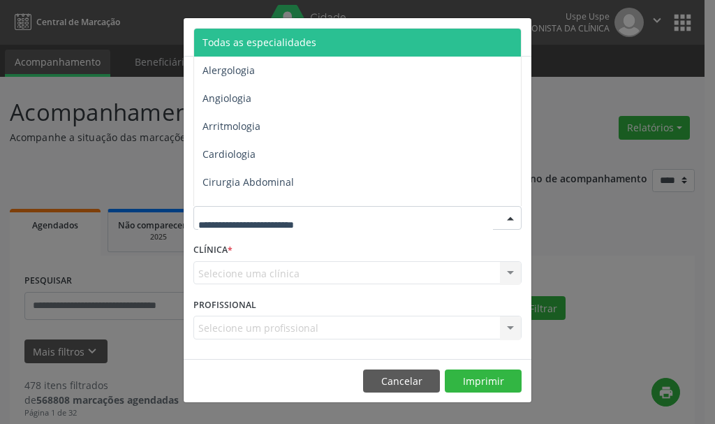 This screenshot has width=715, height=424. What do you see at coordinates (273, 37) in the screenshot?
I see `h5: Relatório de agendamentos` at bounding box center [273, 37].